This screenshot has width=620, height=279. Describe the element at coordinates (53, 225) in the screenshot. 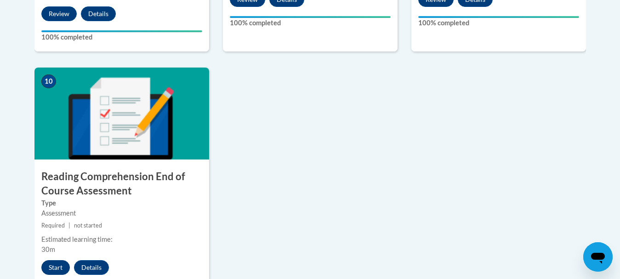

I see `span: Required` at that location.